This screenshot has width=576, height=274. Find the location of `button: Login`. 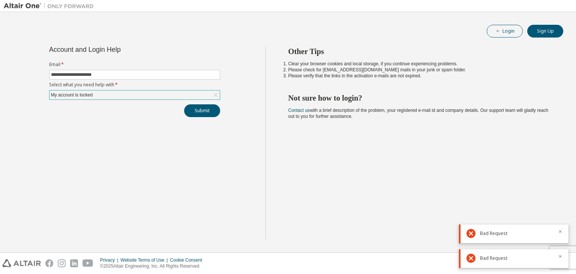

button: Login is located at coordinates (505, 31).